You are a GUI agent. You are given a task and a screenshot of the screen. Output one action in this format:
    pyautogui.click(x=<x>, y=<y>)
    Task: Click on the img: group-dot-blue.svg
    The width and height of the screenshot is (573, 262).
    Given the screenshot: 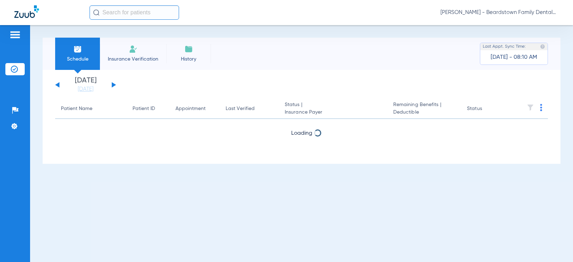 What is the action you would take?
    pyautogui.click(x=541, y=108)
    